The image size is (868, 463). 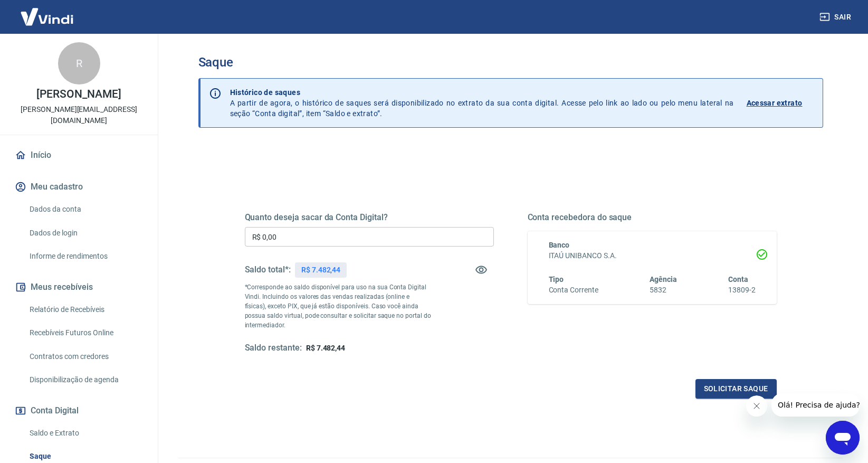 What do you see at coordinates (836, 17) in the screenshot?
I see `button: Sair` at bounding box center [836, 17].